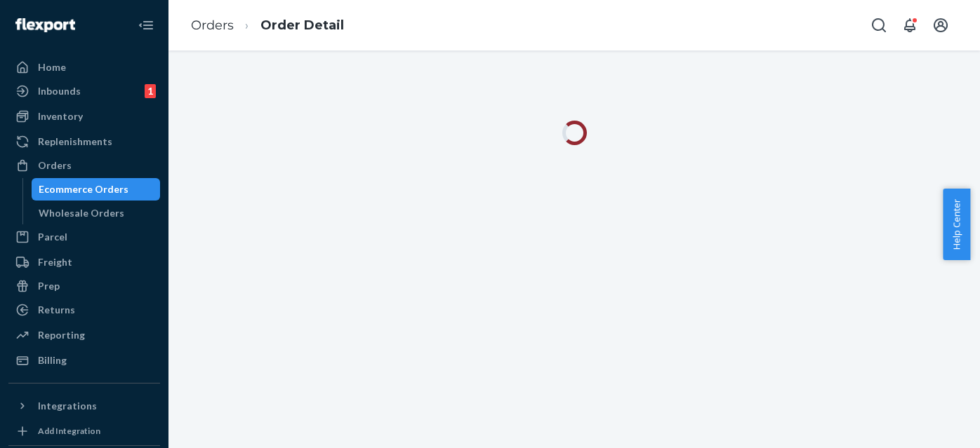 This screenshot has height=448, width=980. What do you see at coordinates (84, 68) in the screenshot?
I see `a: Home` at bounding box center [84, 68].